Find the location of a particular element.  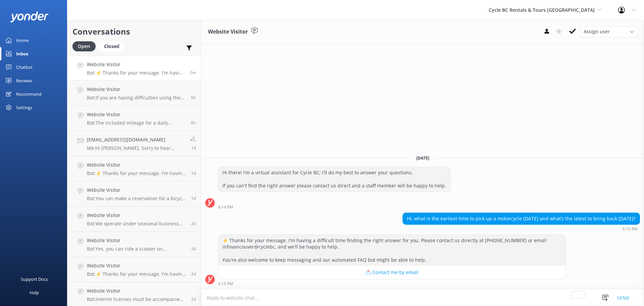

span: Sep 02 2025 09:17am (UTC -07:00) America/Tijuana is located at coordinates (193, 122).